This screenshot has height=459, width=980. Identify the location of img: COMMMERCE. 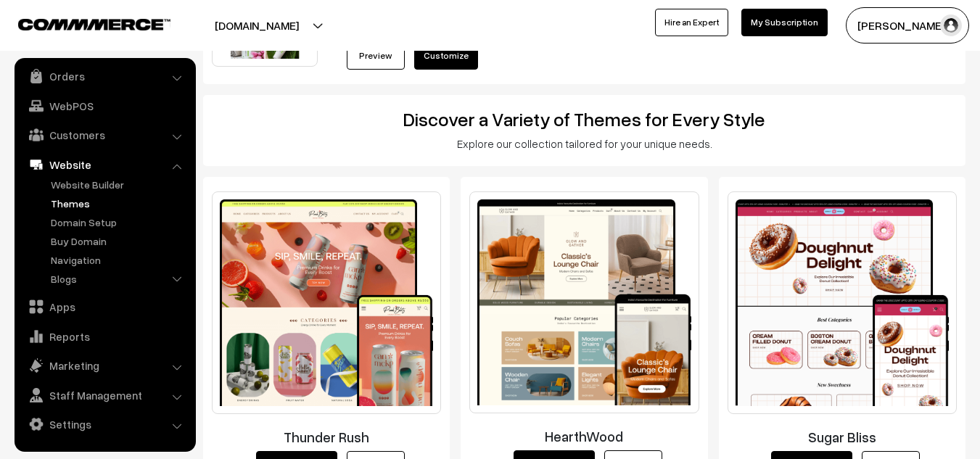
(95, 24).